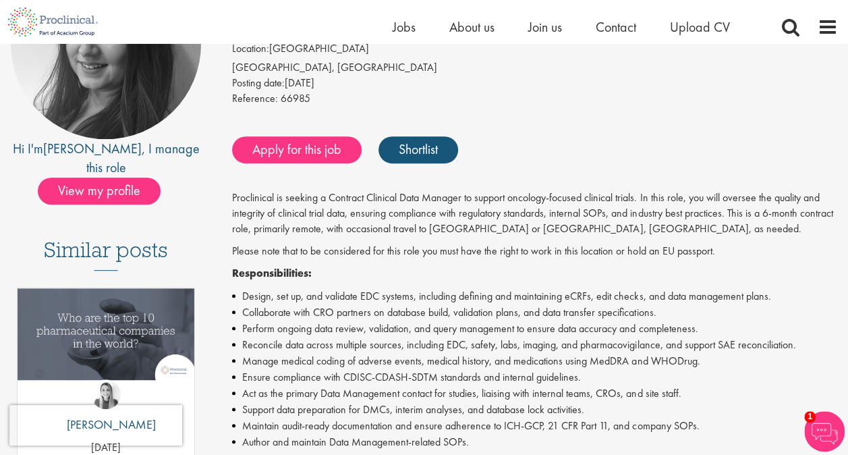  Describe the element at coordinates (535, 345) in the screenshot. I see `li: Reconcile data across multiple sources, including EDC, safety, labs, imaging, and pharmacovigilan...` at that location.